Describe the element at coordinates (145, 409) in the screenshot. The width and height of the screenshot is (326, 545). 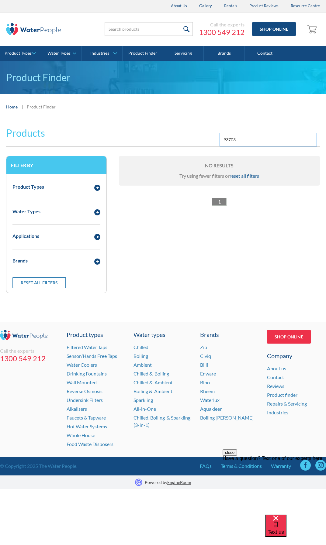
I see `a: All-in-One` at that location.